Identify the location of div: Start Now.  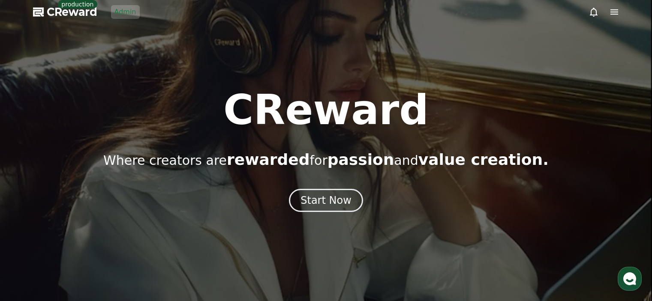
(326, 200).